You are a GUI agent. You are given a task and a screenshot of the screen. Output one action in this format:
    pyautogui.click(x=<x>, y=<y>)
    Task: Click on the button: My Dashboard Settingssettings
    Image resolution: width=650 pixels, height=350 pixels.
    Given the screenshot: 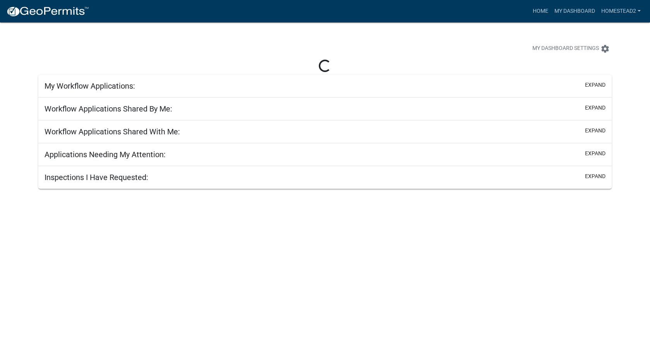 What is the action you would take?
    pyautogui.click(x=571, y=48)
    